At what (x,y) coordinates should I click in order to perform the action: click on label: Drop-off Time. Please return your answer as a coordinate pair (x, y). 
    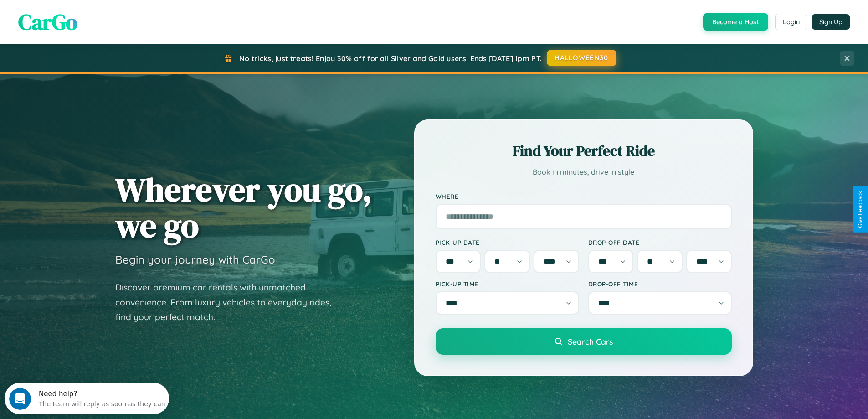
    Looking at the image, I should click on (660, 283).